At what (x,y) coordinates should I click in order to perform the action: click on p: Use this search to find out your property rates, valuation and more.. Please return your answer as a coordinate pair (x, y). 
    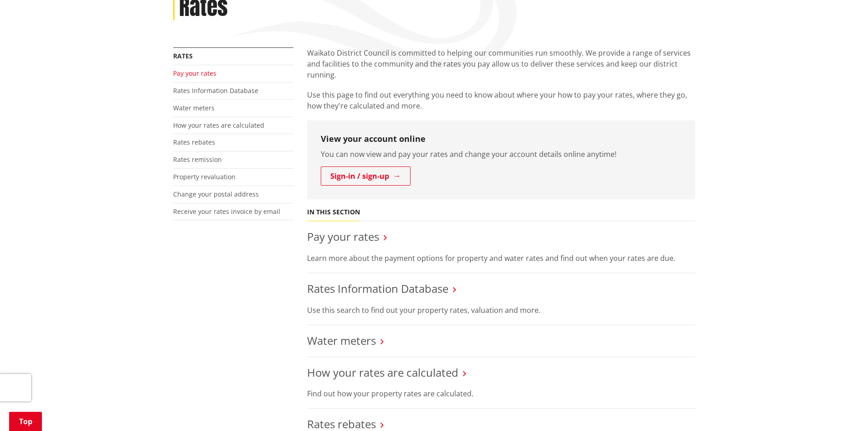
    Looking at the image, I should click on (501, 310).